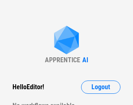 The height and width of the screenshot is (105, 133). Describe the element at coordinates (62, 60) in the screenshot. I see `div: APPRENTICE` at that location.